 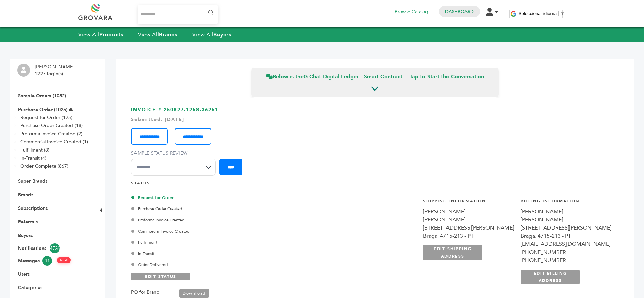 I want to click on a: Referrals, so click(x=28, y=222).